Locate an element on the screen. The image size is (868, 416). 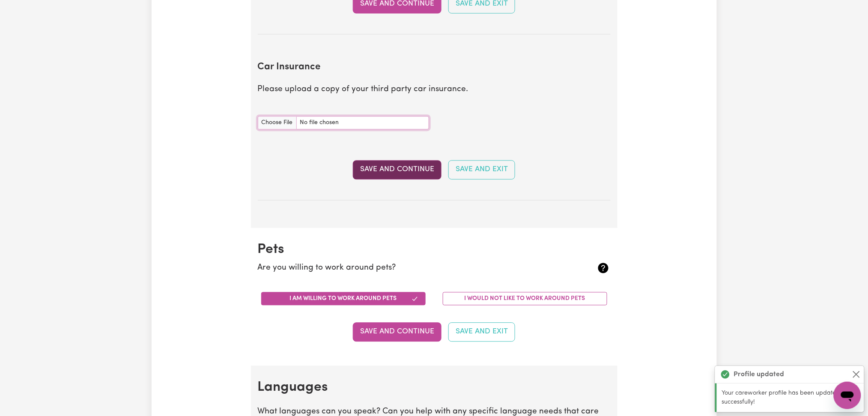
p: Your careworker profile has been updated successfully! is located at coordinates (791, 398).